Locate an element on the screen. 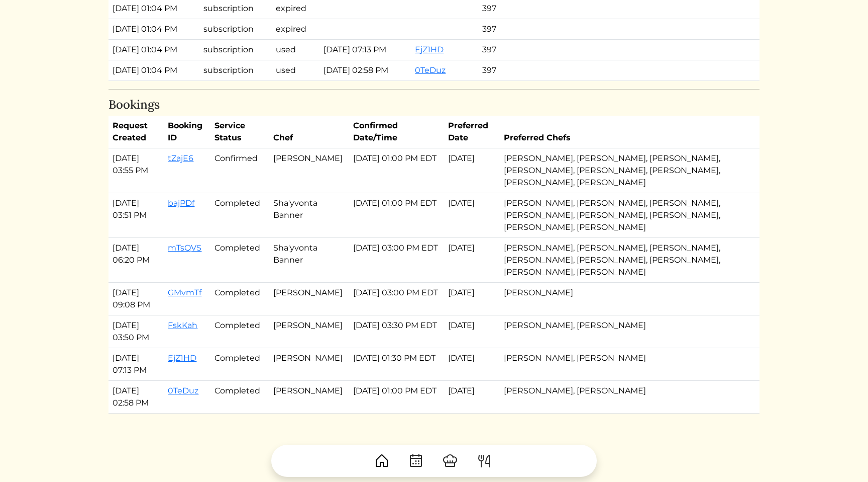 Image resolution: width=868 pixels, height=482 pixels. img: CalendarDots-5bcf9d9080389f2a281d69619e1c85352834be518fbc73d9501aef674afc0d57.svg is located at coordinates (416, 461).